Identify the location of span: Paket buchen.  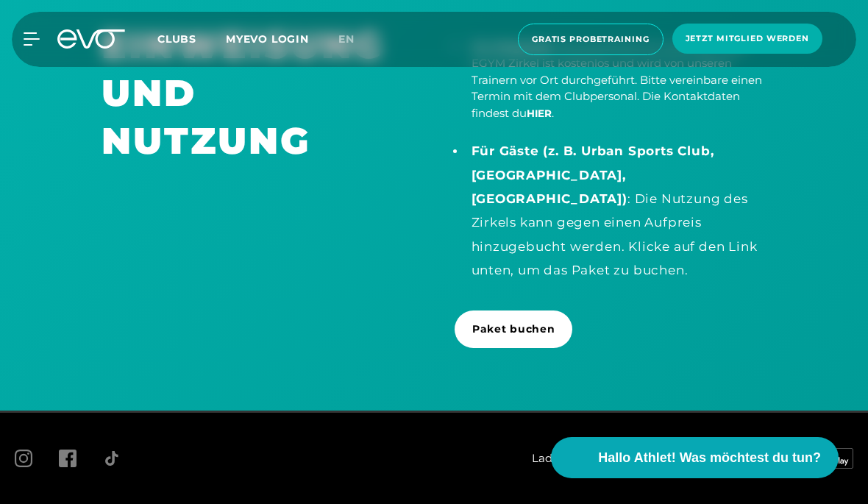
(513, 329).